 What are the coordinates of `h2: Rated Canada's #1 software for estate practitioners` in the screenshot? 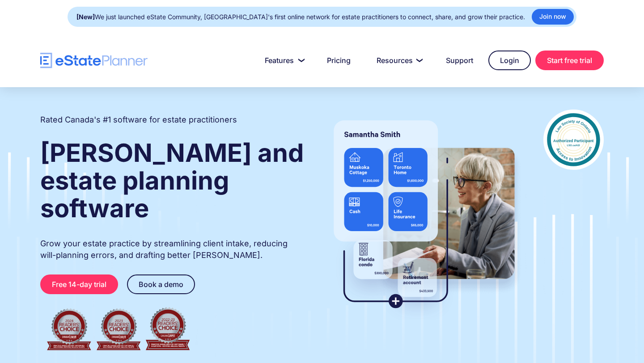 It's located at (139, 120).